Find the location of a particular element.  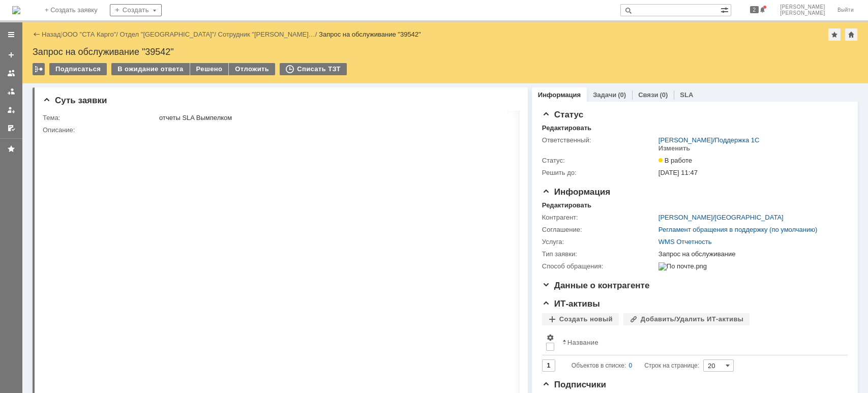

div: 0 is located at coordinates (631, 366).